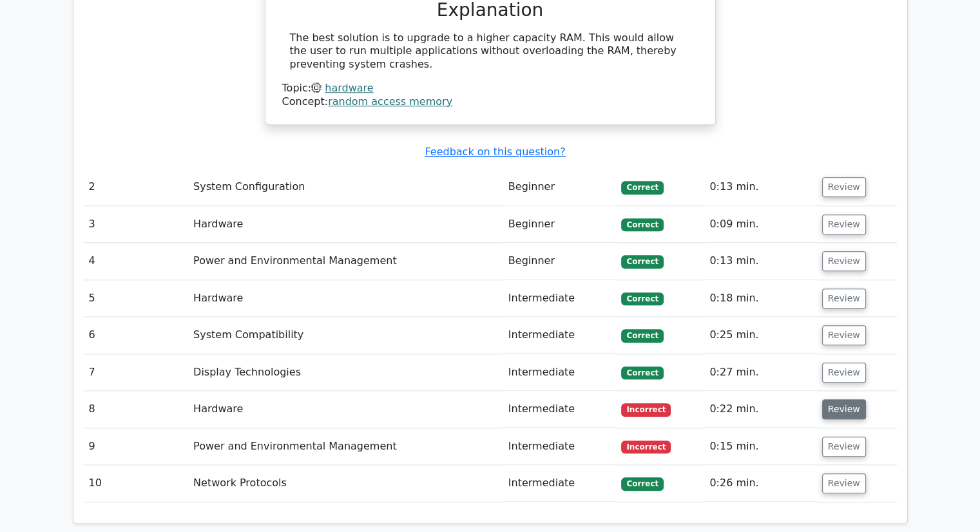  What do you see at coordinates (346, 373) in the screenshot?
I see `td: Display Technologies` at bounding box center [346, 373].